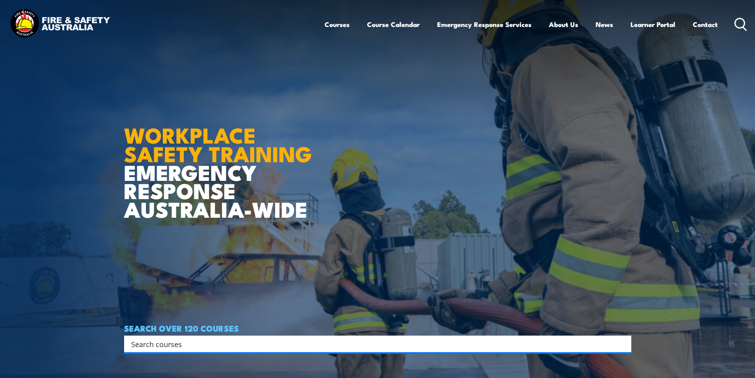 The height and width of the screenshot is (378, 755). I want to click on button: Search magnifier button, so click(623, 343).